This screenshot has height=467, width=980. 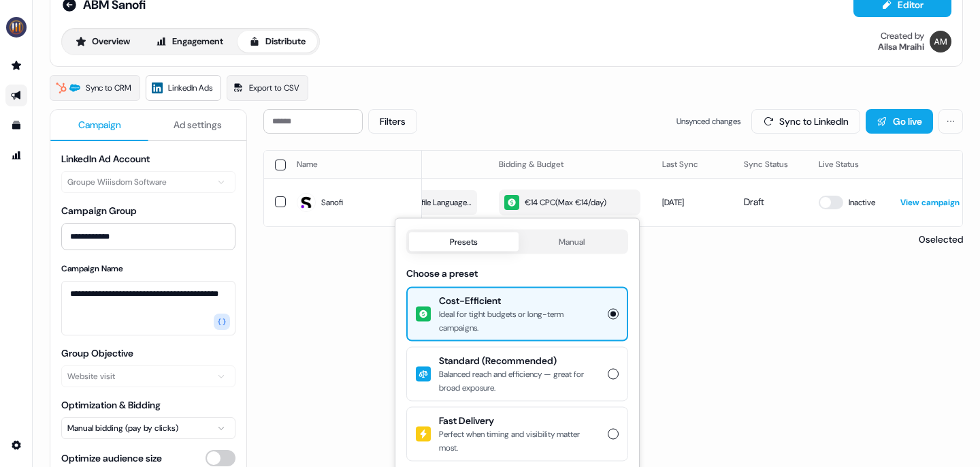 What do you see at coordinates (103, 42) in the screenshot?
I see `a: Overview` at bounding box center [103, 42].